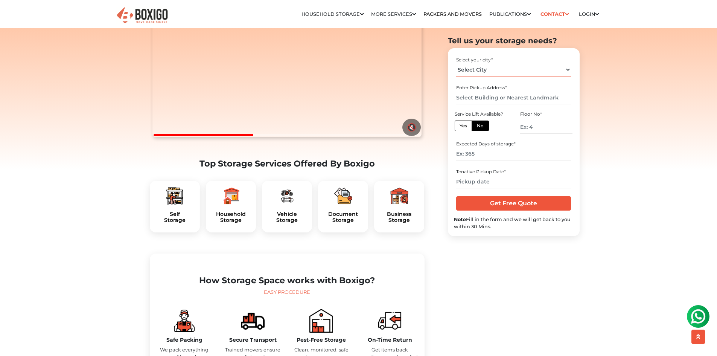 The height and width of the screenshot is (356, 717). What do you see at coordinates (394, 14) in the screenshot?
I see `a: More services` at bounding box center [394, 14].